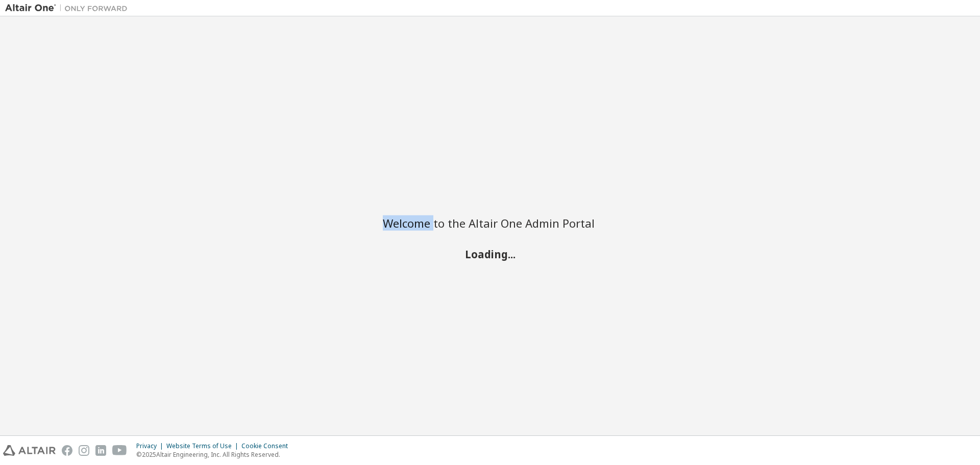 This screenshot has height=465, width=980. What do you see at coordinates (120, 450) in the screenshot?
I see `img: youtube.svg` at bounding box center [120, 450].